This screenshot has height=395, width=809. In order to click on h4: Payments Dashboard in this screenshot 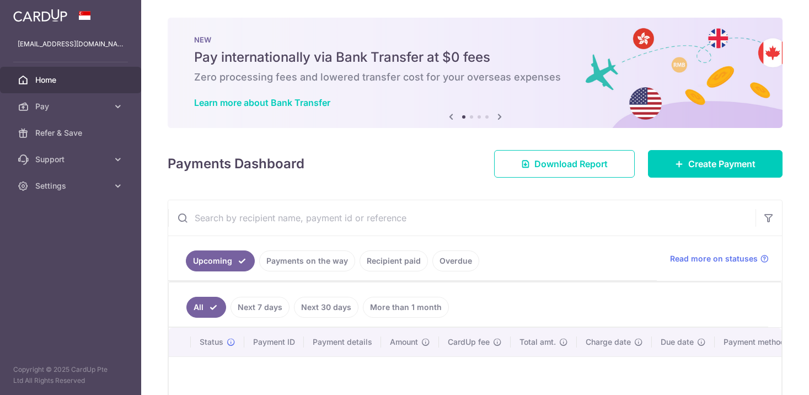, I will do `click(236, 164)`.